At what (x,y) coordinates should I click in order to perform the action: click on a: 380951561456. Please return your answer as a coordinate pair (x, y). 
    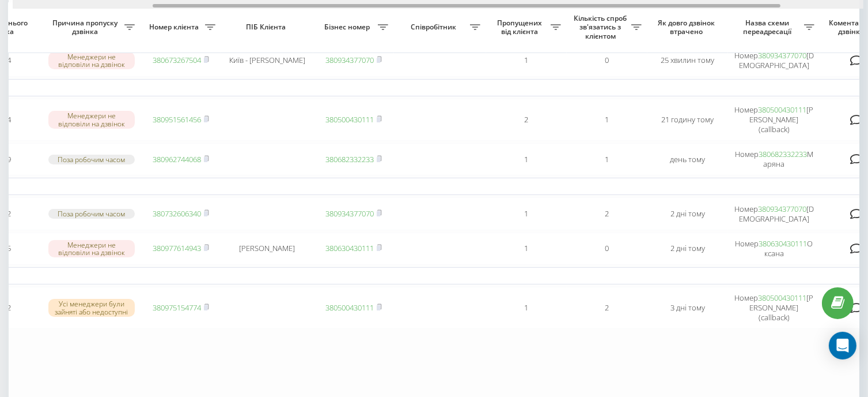
    Looking at the image, I should click on (177, 119).